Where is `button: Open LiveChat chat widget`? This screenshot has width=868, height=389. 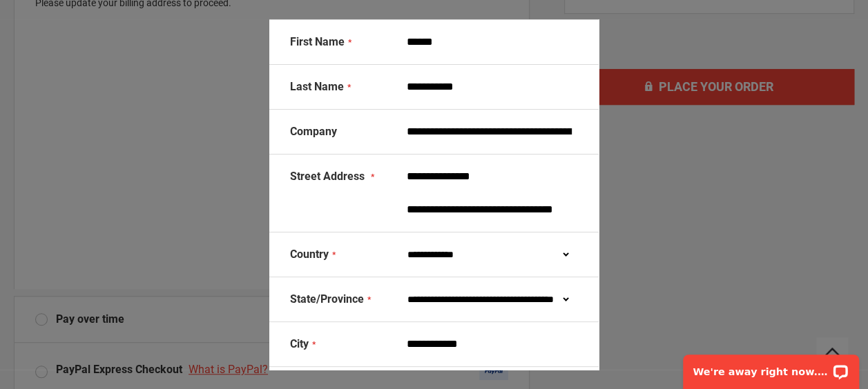 button: Open LiveChat chat widget is located at coordinates (167, 26).